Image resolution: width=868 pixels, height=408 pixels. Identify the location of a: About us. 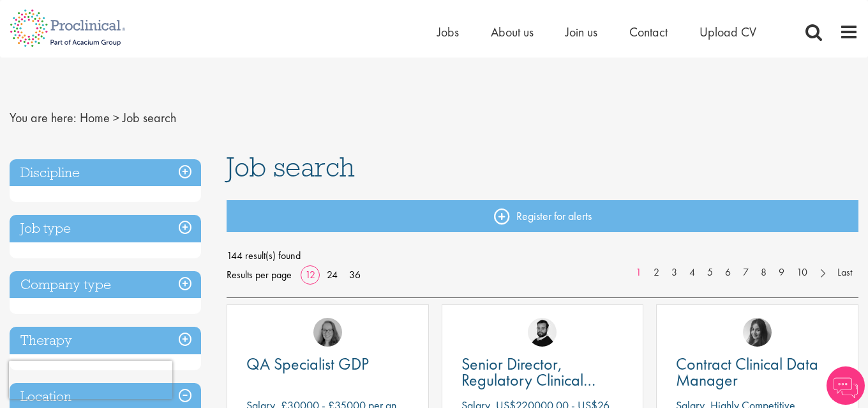
(512, 32).